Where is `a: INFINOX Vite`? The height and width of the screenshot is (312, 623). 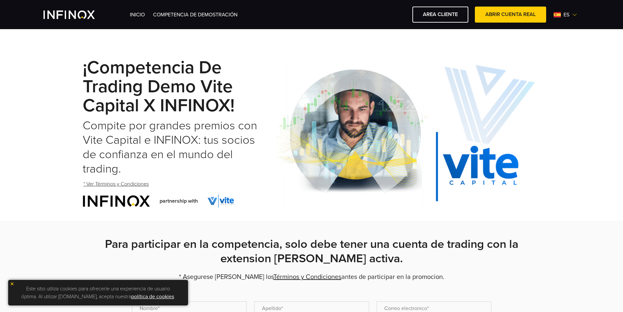
a: INFINOX Vite is located at coordinates (77, 15).